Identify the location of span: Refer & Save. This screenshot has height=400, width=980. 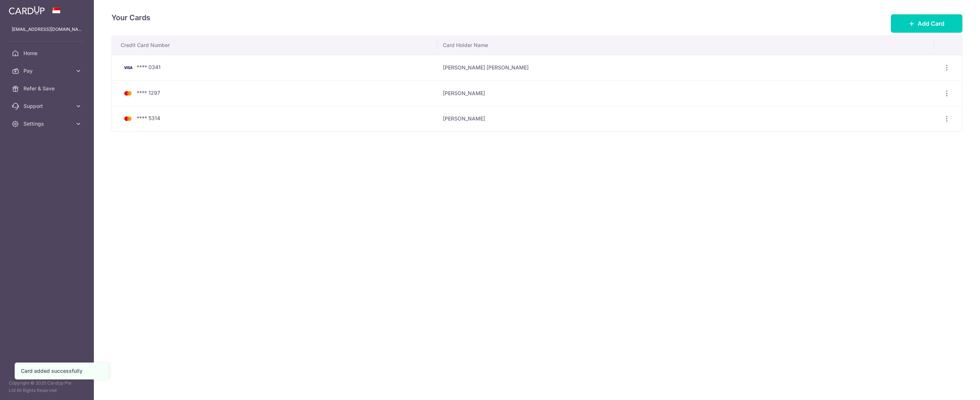
(48, 89).